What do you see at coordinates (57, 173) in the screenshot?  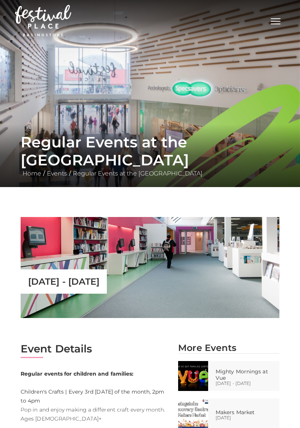 I see `a: Events` at bounding box center [57, 173].